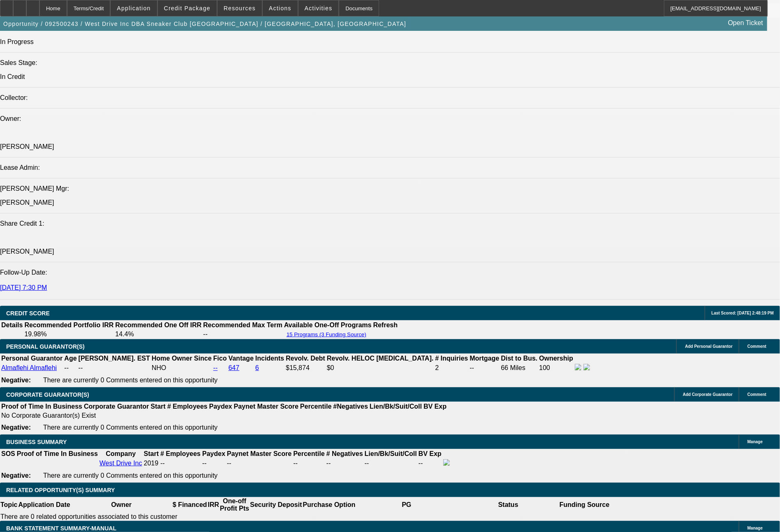 The image size is (780, 532). I want to click on b: Home Owner Since, so click(181, 358).